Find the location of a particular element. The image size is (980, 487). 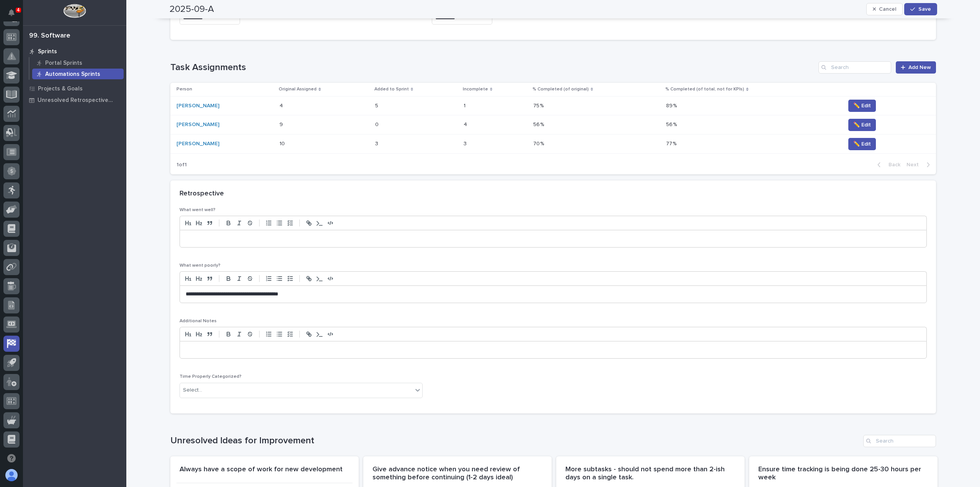

a: Portal Sprints is located at coordinates (78, 63).